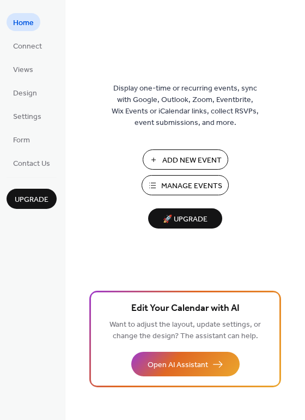 Image resolution: width=305 pixels, height=420 pixels. What do you see at coordinates (178, 365) in the screenshot?
I see `span: Open AI Assistant` at bounding box center [178, 365].